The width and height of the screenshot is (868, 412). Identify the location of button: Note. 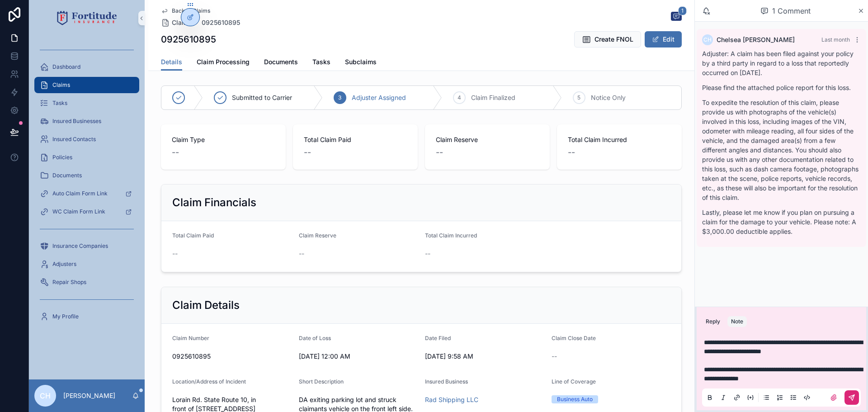
(737, 322).